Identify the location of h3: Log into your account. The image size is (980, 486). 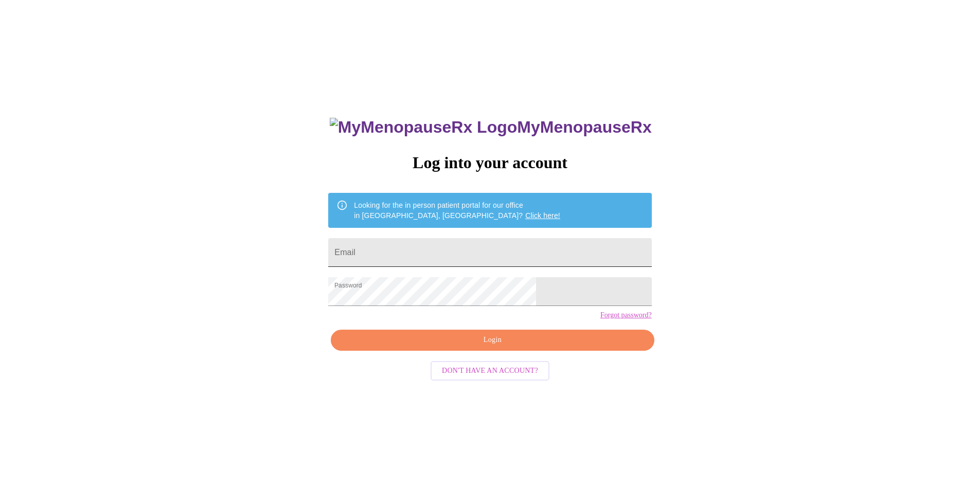
(490, 163).